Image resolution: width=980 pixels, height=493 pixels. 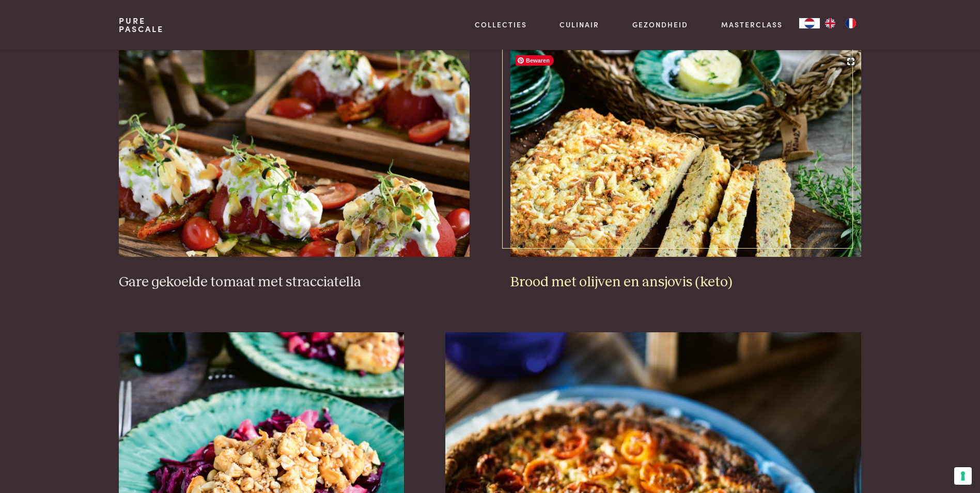 What do you see at coordinates (751, 24) in the screenshot?
I see `a: Masterclass` at bounding box center [751, 24].